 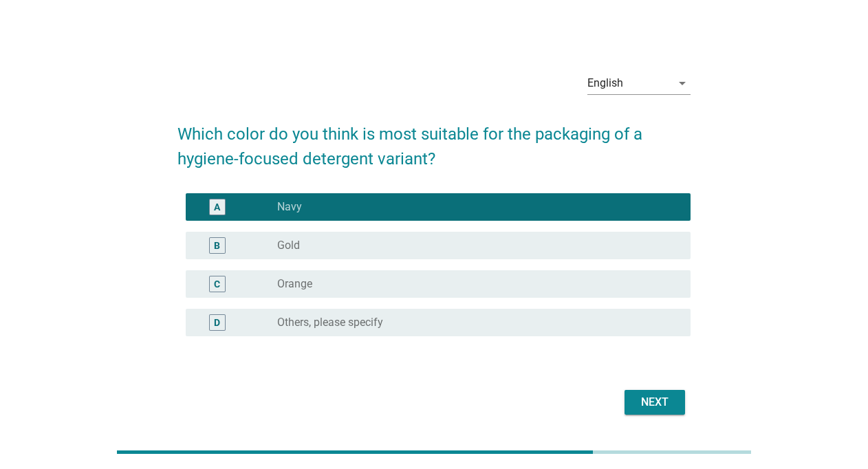 I want to click on div: Next, so click(x=655, y=402).